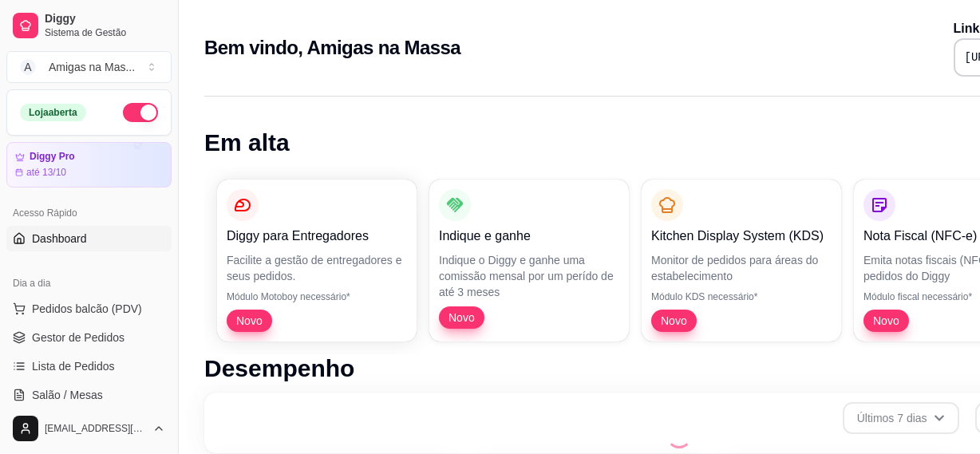 This screenshot has width=980, height=454. Describe the element at coordinates (47, 172) in the screenshot. I see `article: até 13/10` at that location.